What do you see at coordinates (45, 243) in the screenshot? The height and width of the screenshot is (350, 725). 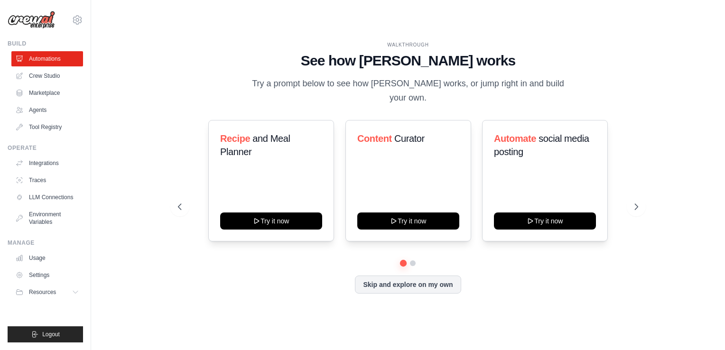 I see `div: Manage` at bounding box center [45, 243].